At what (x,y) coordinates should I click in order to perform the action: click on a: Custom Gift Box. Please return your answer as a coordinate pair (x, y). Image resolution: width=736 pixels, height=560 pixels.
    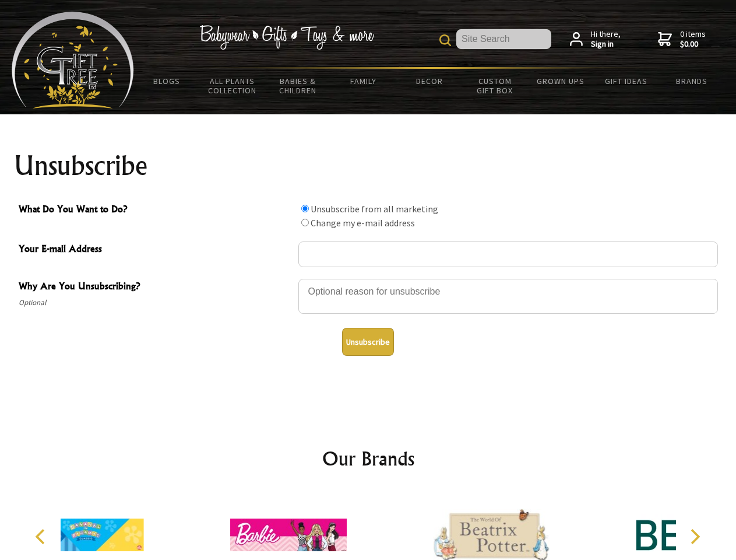
    Looking at the image, I should click on (495, 86).